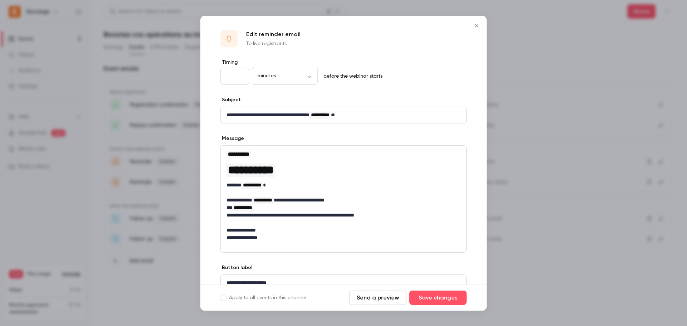 This screenshot has height=326, width=687. What do you see at coordinates (285, 76) in the screenshot?
I see `div: minutes` at bounding box center [285, 76].